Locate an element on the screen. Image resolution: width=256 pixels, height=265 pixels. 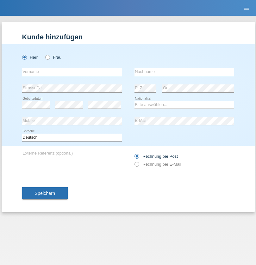
button: Speichern is located at coordinates (45, 193).